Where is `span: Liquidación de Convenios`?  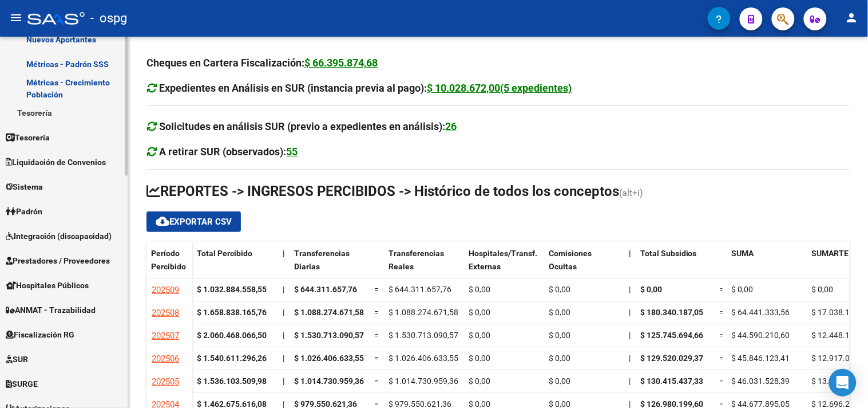
span: Liquidación de Convenios is located at coordinates (56, 163).